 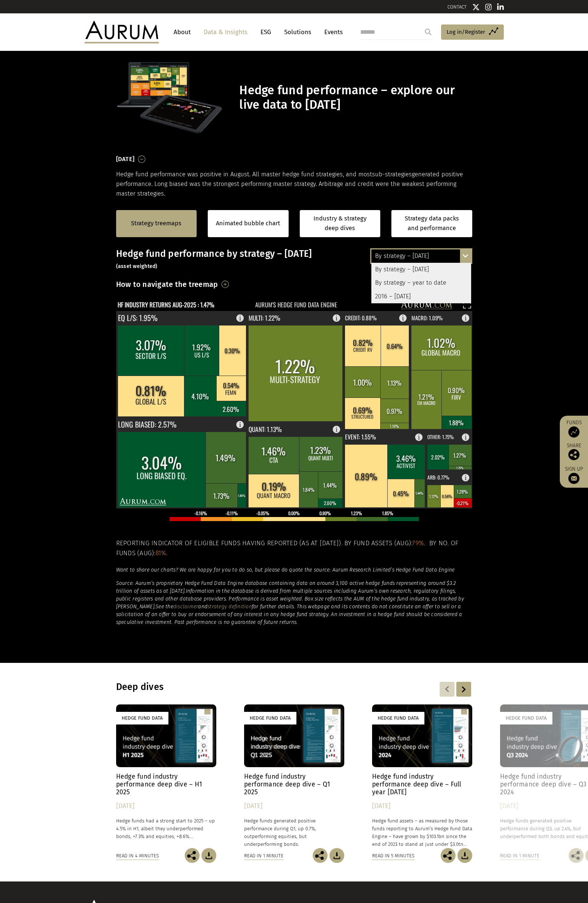 What do you see at coordinates (574, 432) in the screenshot?
I see `img: Access Funds` at bounding box center [574, 432].